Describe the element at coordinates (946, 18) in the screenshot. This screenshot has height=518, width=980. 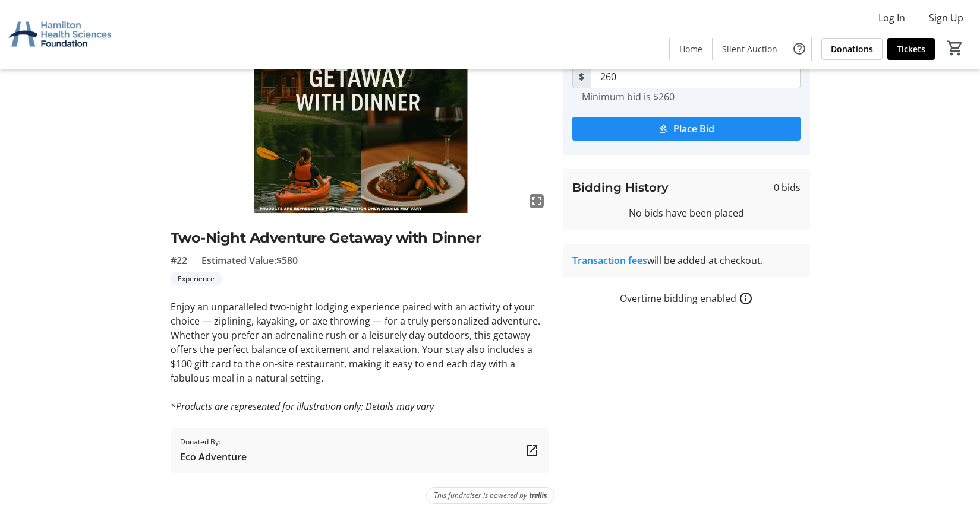
I see `button: Sign Up` at that location.